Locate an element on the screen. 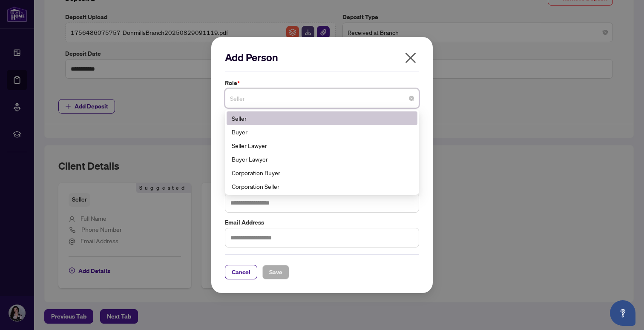  div: Buyer is located at coordinates (322, 132).